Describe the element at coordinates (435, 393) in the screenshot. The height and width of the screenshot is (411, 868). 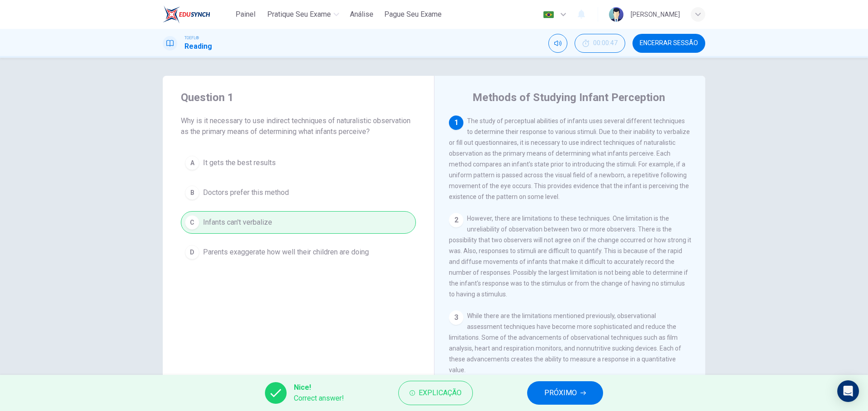
I see `button: Explicação` at that location.